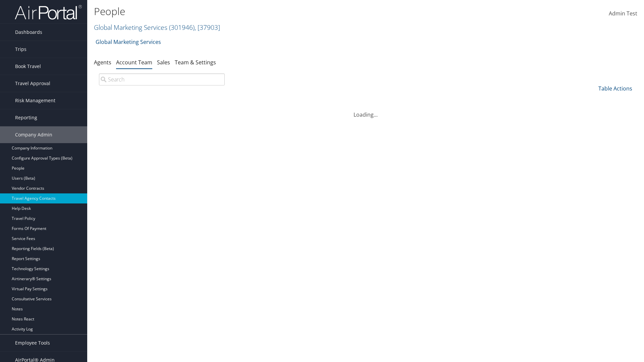 This screenshot has width=644, height=362. Describe the element at coordinates (134, 63) in the screenshot. I see `a: Account Team` at that location.